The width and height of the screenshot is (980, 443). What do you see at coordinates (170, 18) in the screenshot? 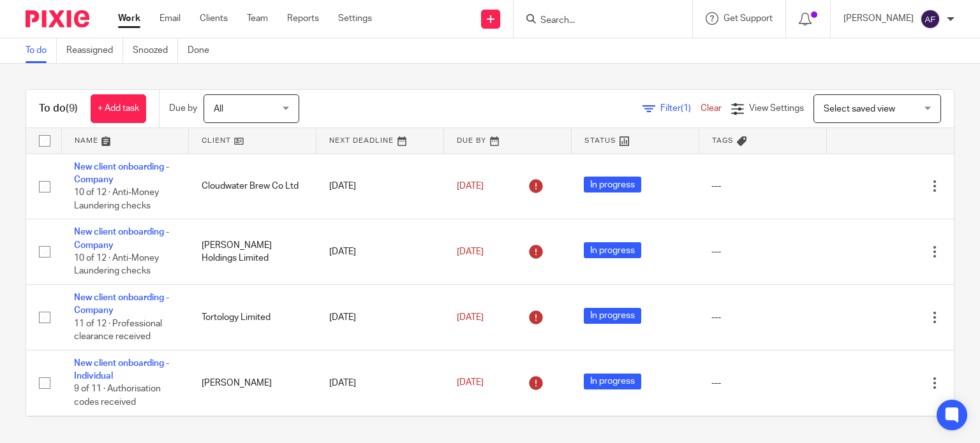
I see `a: Email` at bounding box center [170, 18].